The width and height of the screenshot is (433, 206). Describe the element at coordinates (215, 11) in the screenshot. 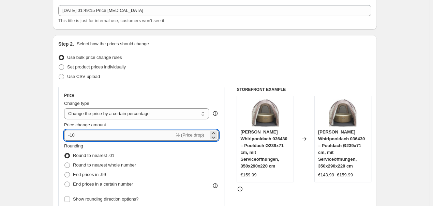

I see `input: 30% off holiday sale` at that location.